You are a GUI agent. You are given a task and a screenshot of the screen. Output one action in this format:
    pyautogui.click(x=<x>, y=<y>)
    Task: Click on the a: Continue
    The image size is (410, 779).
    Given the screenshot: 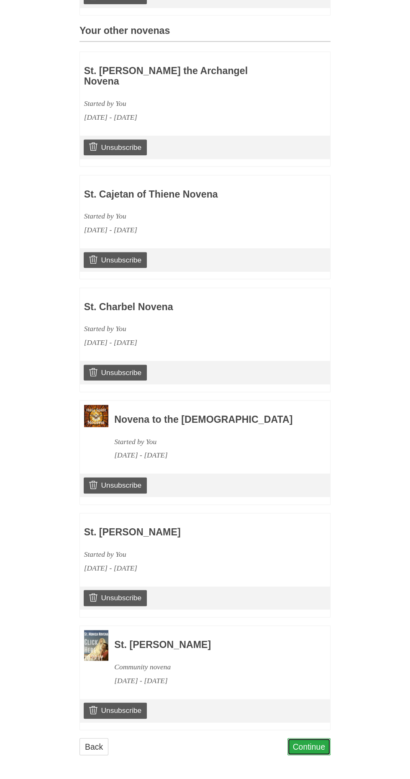 What is the action you would take?
    pyautogui.click(x=309, y=747)
    